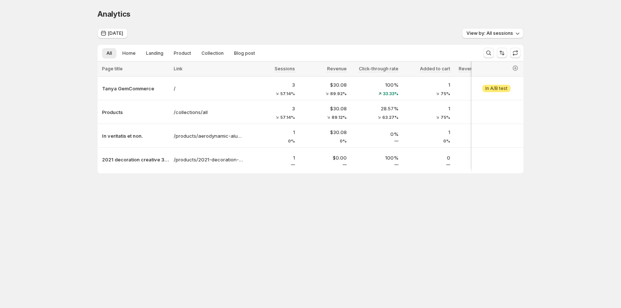  I want to click on span: View by: All sessions, so click(490, 33).